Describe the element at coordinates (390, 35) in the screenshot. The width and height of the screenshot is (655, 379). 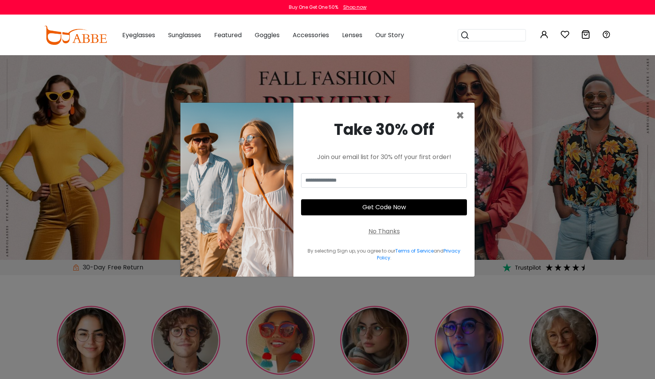
I see `span: Our Story` at that location.